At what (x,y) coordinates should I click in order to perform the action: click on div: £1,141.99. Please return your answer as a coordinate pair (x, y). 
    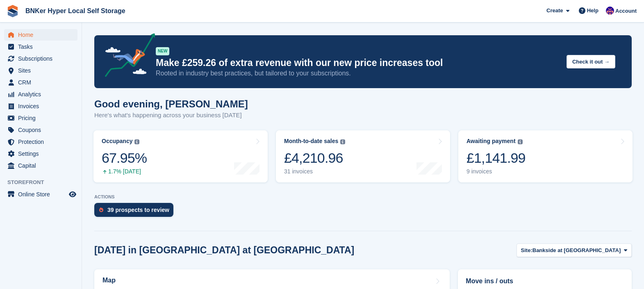
    Looking at the image, I should click on (496, 157).